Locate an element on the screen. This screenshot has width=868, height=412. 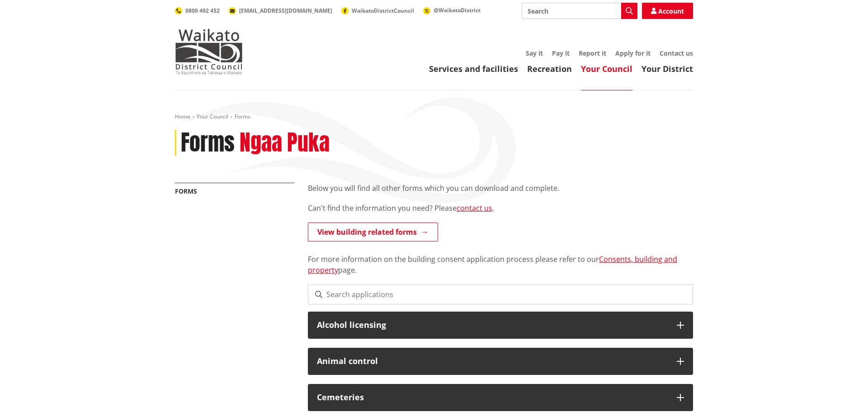
a: Forms is located at coordinates (186, 191).